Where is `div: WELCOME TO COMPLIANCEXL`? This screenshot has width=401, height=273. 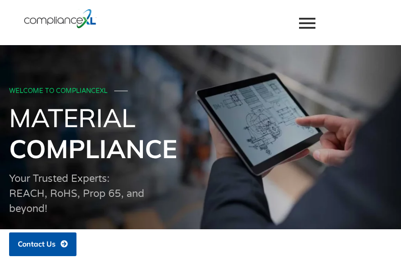 div: WELCOME TO COMPLIANCEXL is located at coordinates (199, 91).